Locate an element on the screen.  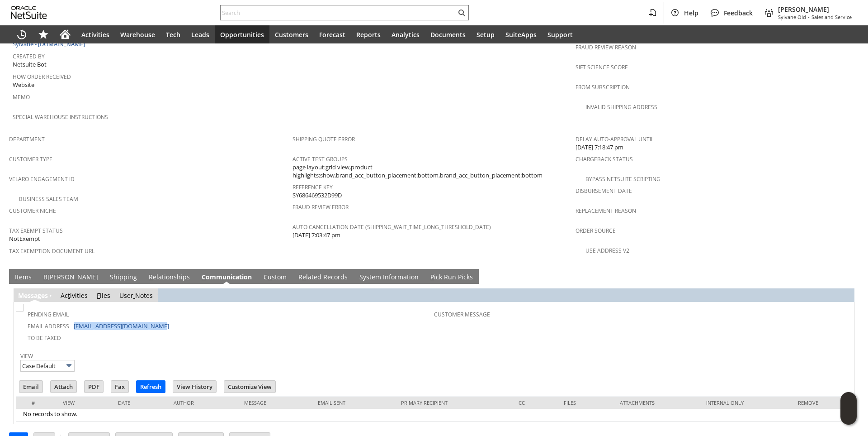
input: Refresh is located at coordinates (151, 387).